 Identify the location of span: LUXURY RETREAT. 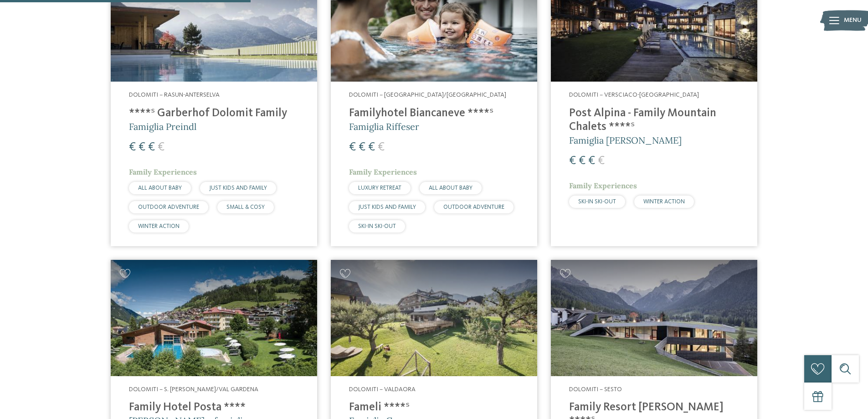
(380, 188).